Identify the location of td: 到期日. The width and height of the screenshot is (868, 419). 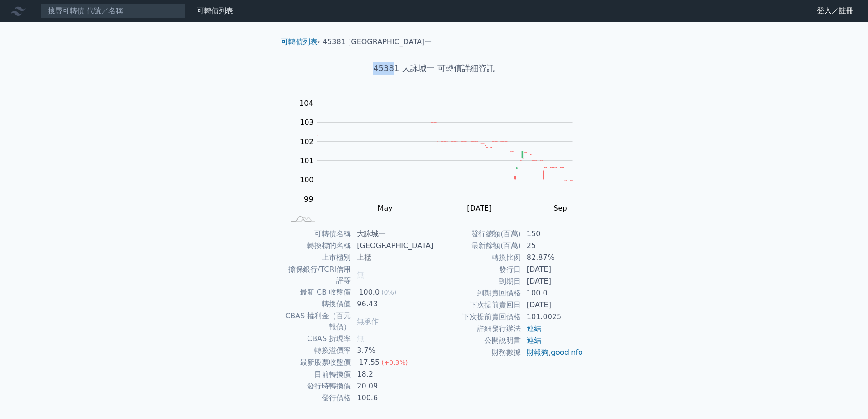
(478, 281).